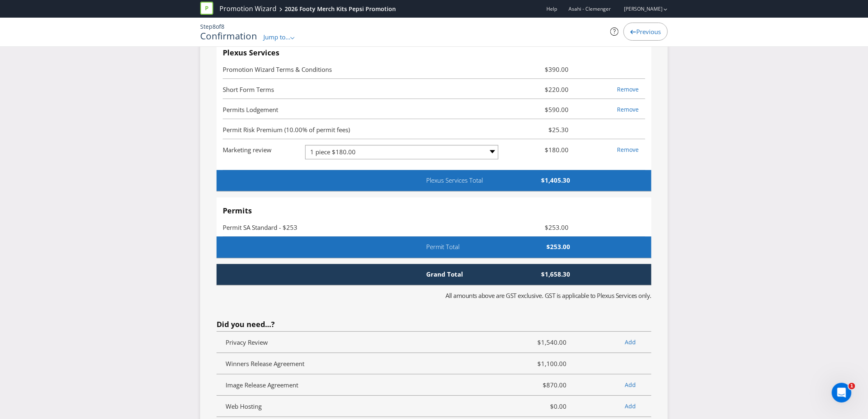 This screenshot has width=868, height=419. What do you see at coordinates (262, 385) in the screenshot?
I see `span: Image Release Agreement` at bounding box center [262, 385].